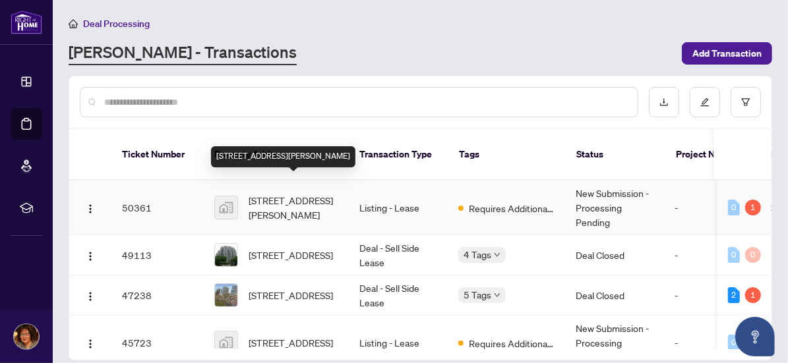  Describe the element at coordinates (664, 102) in the screenshot. I see `span: download` at that location.